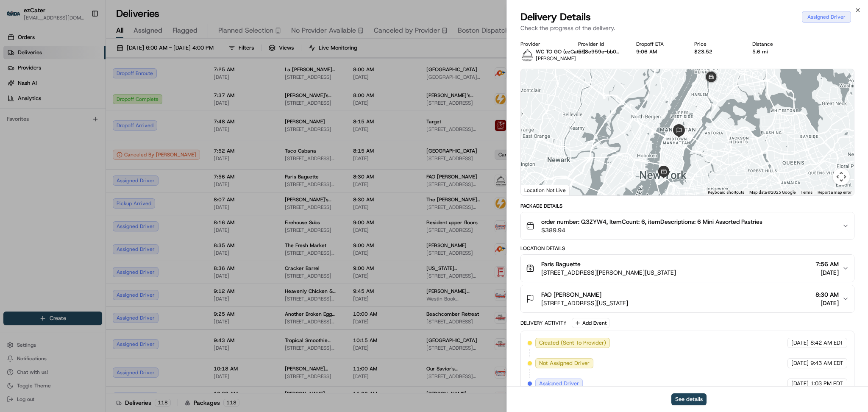  I want to click on div: 9:06 AM, so click(658, 52).